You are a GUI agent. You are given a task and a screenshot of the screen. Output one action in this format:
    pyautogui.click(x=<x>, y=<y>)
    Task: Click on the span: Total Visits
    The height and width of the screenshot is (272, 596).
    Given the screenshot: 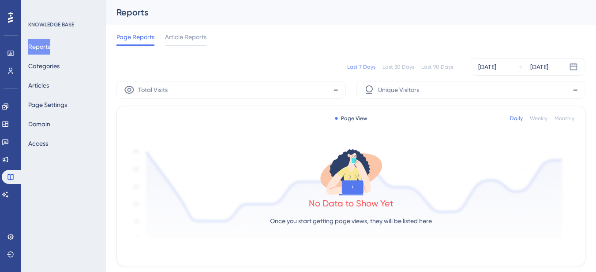 What is the action you would take?
    pyautogui.click(x=153, y=90)
    